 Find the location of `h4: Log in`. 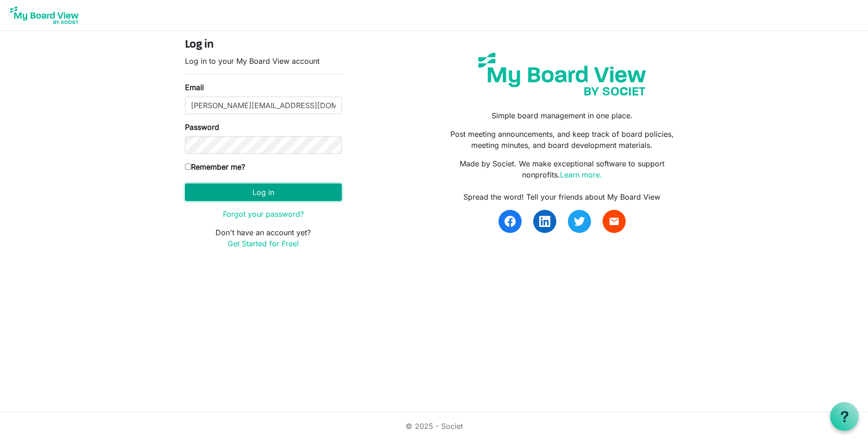

h4: Log in is located at coordinates (263, 44).